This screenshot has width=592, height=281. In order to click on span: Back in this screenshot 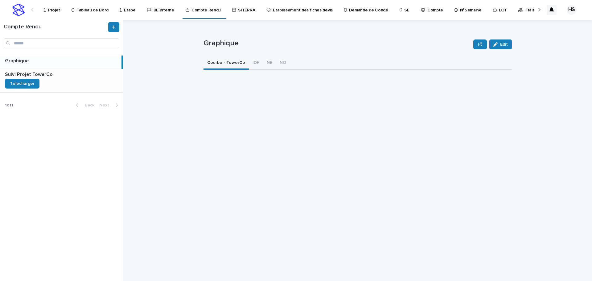, I will do `click(88, 105)`.